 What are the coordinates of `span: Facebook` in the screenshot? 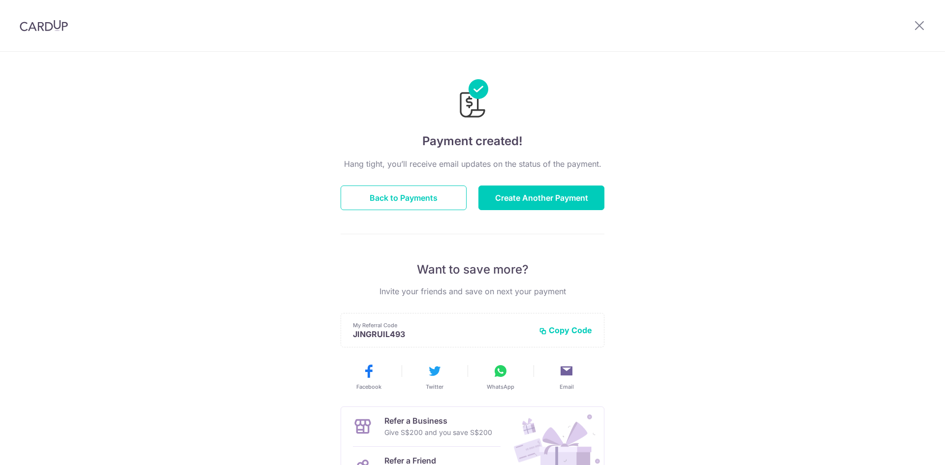 It's located at (369, 387).